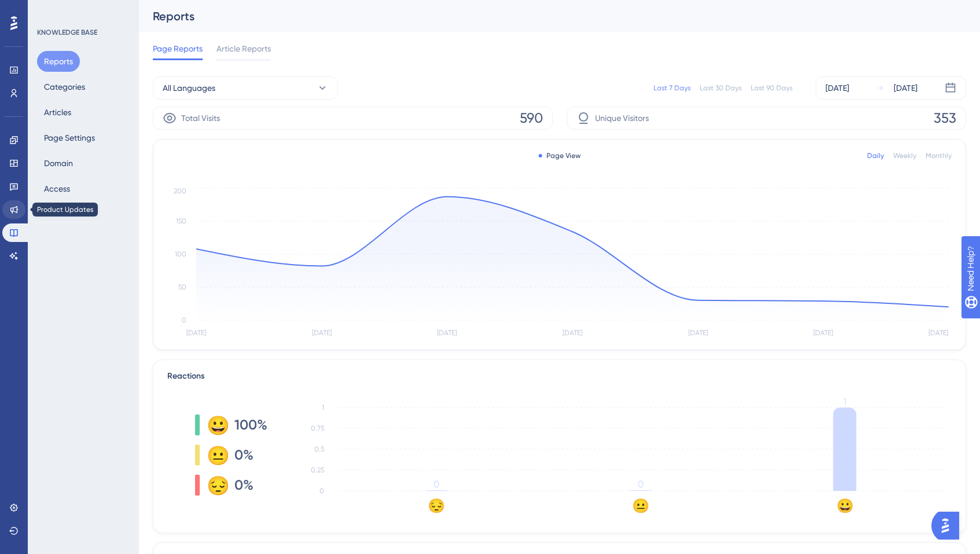 This screenshot has height=554, width=980. I want to click on span: 590, so click(531, 118).